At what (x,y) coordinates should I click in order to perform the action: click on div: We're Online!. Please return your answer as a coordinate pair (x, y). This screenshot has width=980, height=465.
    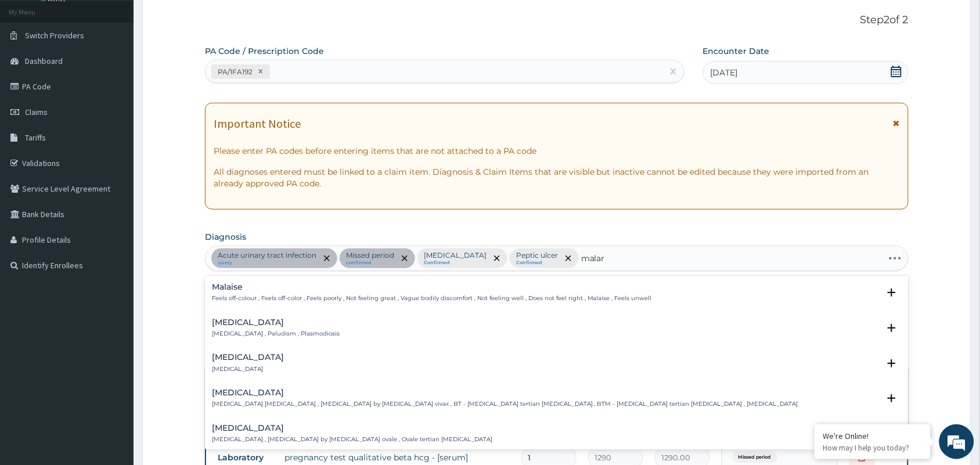
    Looking at the image, I should click on (873, 436).